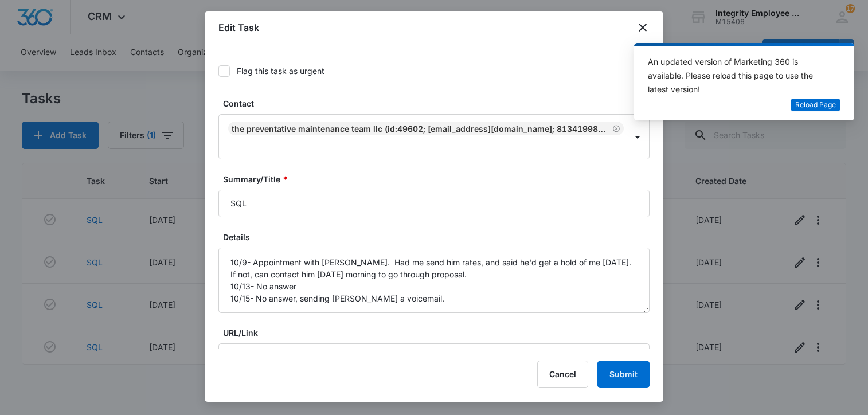  I want to click on span: Reload Page, so click(815, 105).